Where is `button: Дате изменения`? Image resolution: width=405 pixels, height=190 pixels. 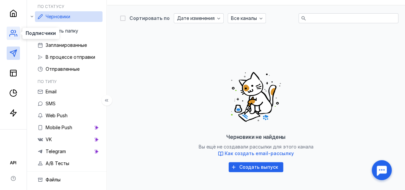 button: Дате изменения is located at coordinates (198, 18).